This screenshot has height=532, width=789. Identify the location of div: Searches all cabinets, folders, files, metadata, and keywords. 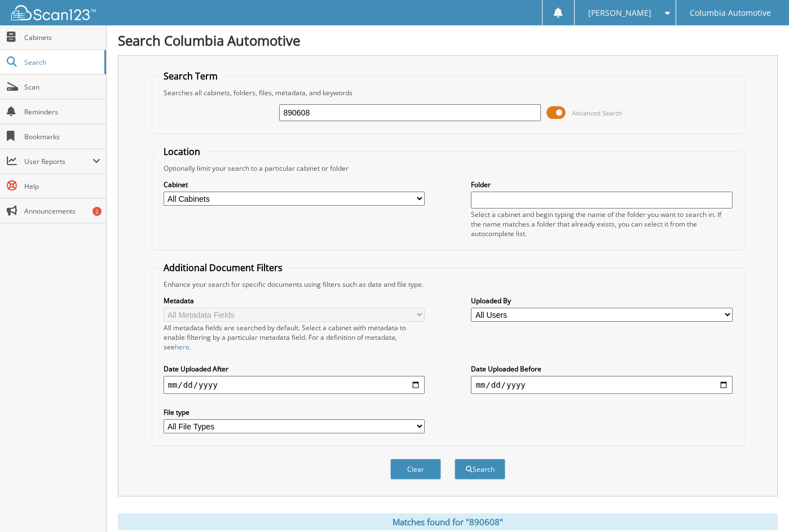
(448, 92).